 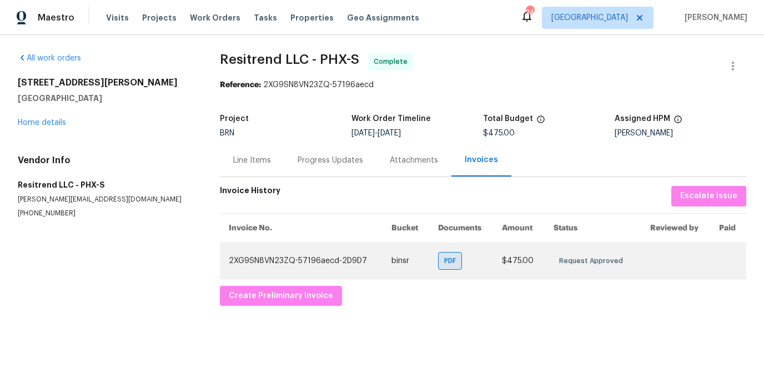 What do you see at coordinates (450, 261) in the screenshot?
I see `div: PDF` at bounding box center [450, 261].